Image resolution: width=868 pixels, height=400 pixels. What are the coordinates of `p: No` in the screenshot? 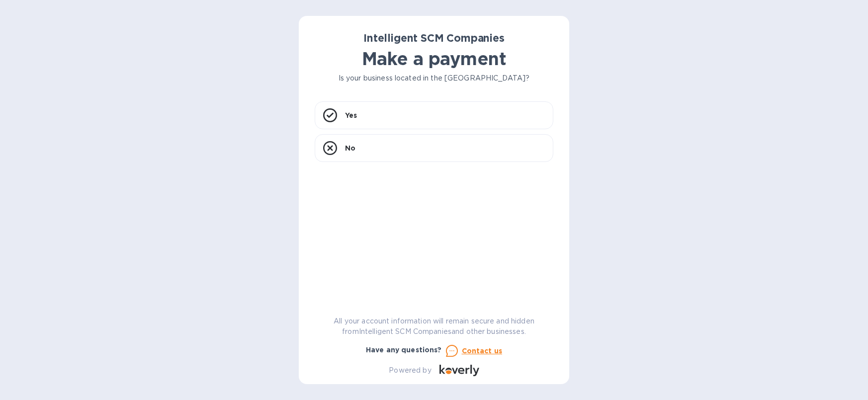 It's located at (350, 148).